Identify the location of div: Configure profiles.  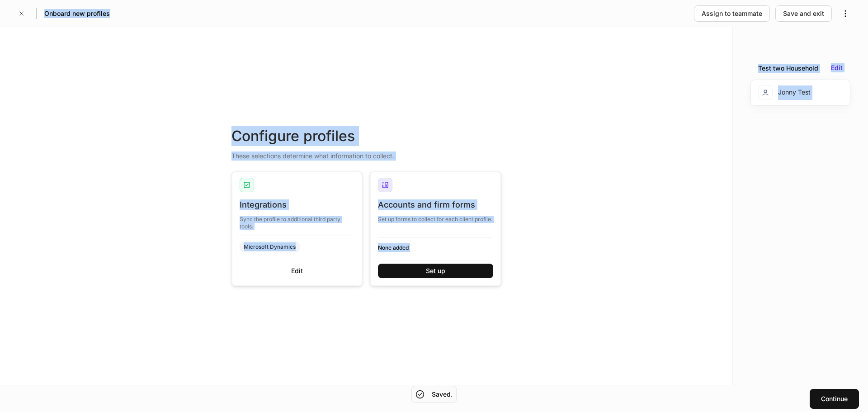
(366, 136).